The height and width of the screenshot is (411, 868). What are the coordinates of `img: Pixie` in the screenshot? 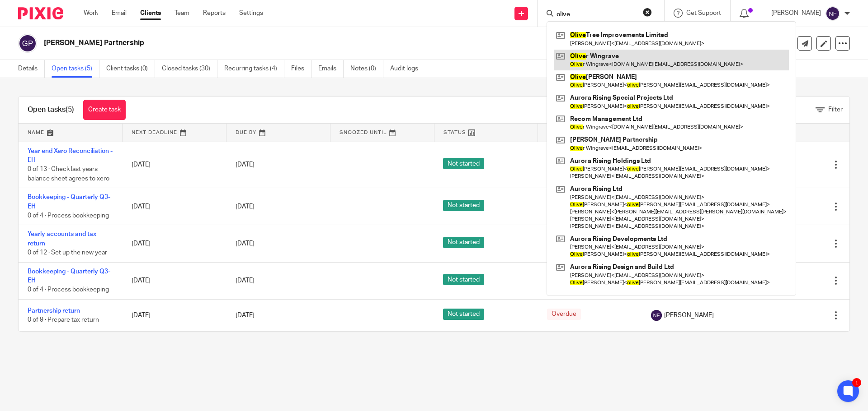 It's located at (41, 13).